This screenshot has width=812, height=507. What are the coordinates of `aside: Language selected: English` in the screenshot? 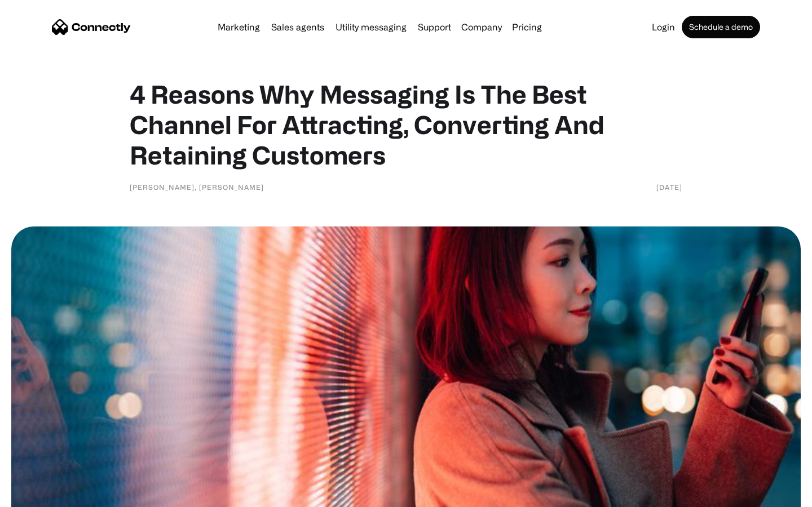 It's located at (40, 495).